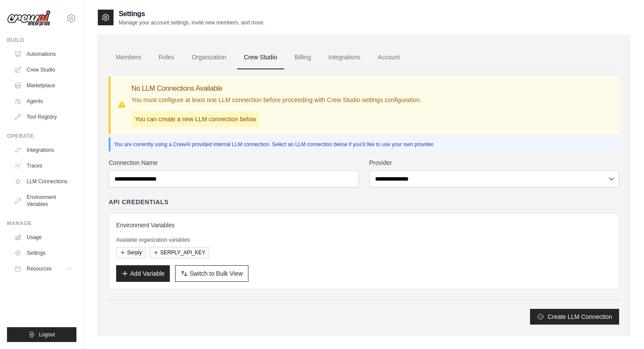 The width and height of the screenshot is (644, 349). I want to click on button: Create LLM Connection, so click(575, 317).